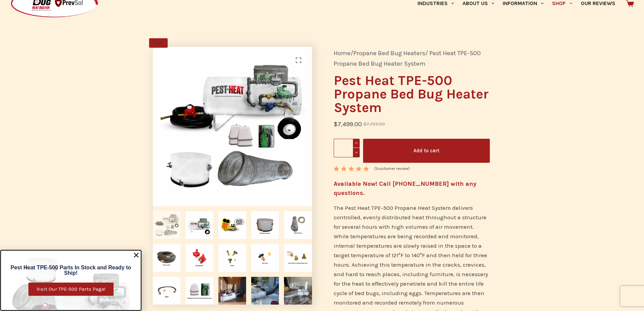  Describe the element at coordinates (347, 124) in the screenshot. I see `bdi: 7,499.00` at that location.